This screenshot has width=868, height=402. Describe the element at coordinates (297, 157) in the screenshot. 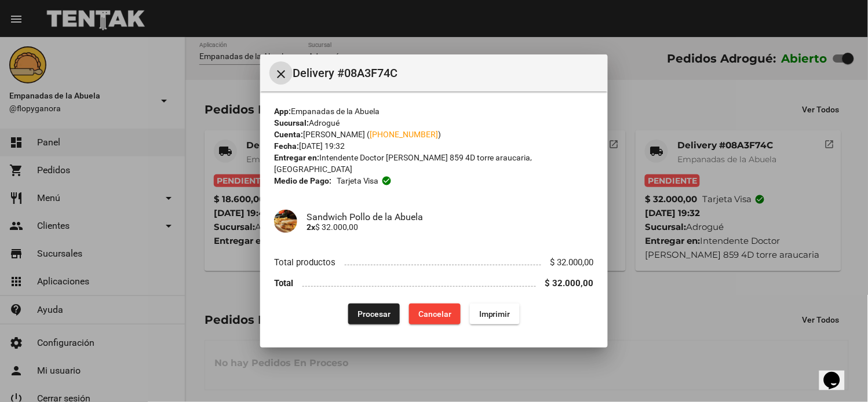

I see `strong: Entregar en:` at that location.